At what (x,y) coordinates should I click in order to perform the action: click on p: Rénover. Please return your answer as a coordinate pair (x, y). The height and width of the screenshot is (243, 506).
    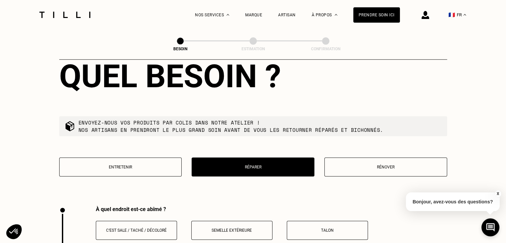
    Looking at the image, I should click on (385, 167).